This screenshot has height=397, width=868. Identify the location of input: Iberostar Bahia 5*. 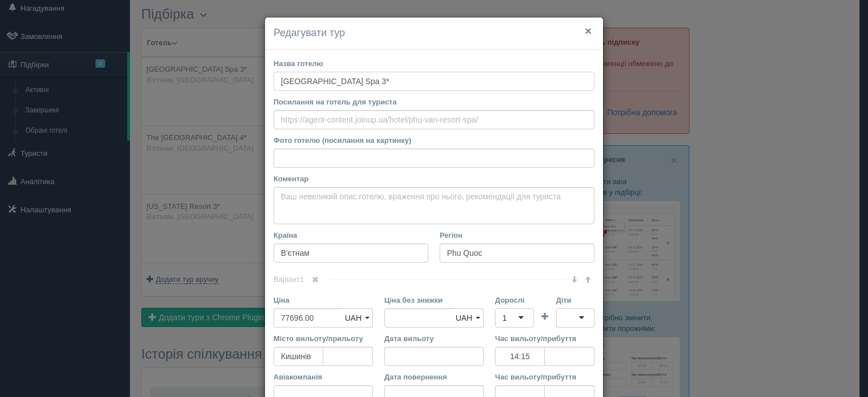
(434, 81).